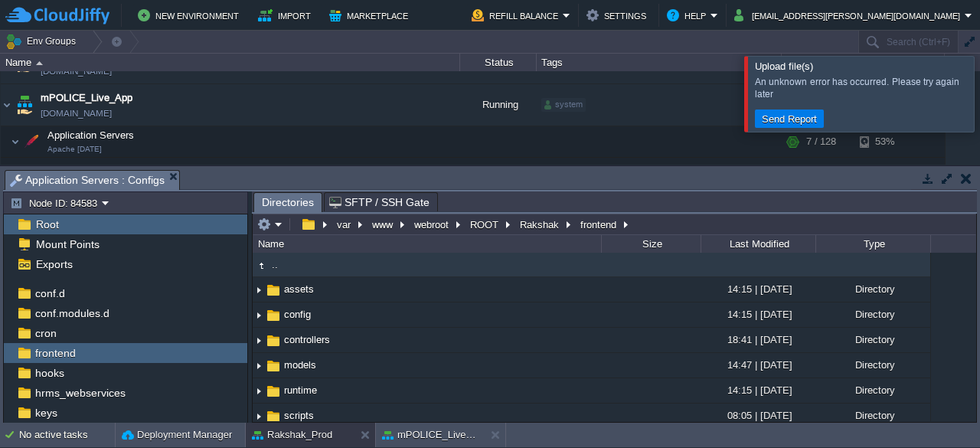 The image size is (980, 448). I want to click on button: frontend, so click(598, 224).